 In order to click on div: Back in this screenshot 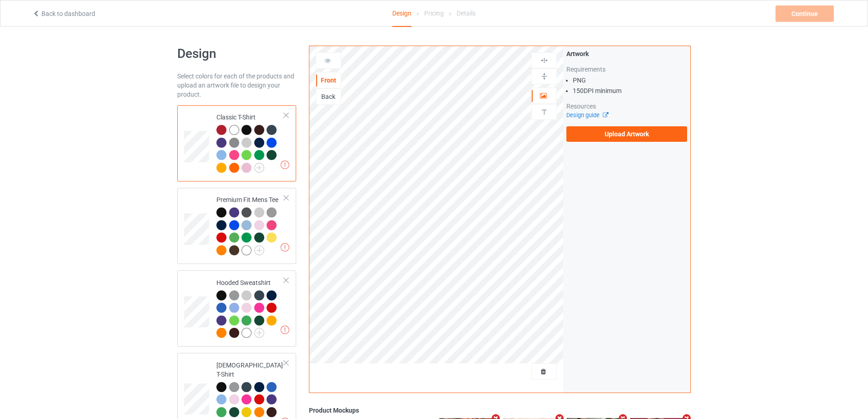, I will do `click(329, 96)`.